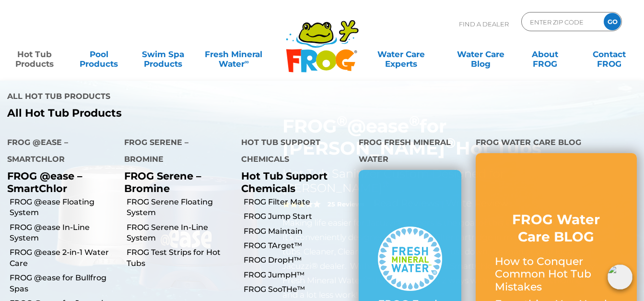 The image size is (644, 301). Describe the element at coordinates (64, 258) in the screenshot. I see `a: FROG @ease 2-in-1 Water Care` at that location.